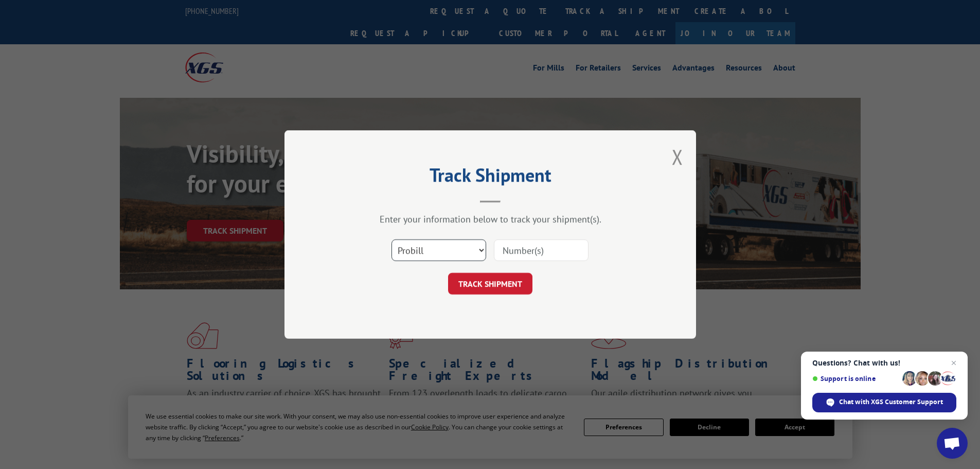 This screenshot has width=980, height=469. I want to click on button: Close modal, so click(678, 156).